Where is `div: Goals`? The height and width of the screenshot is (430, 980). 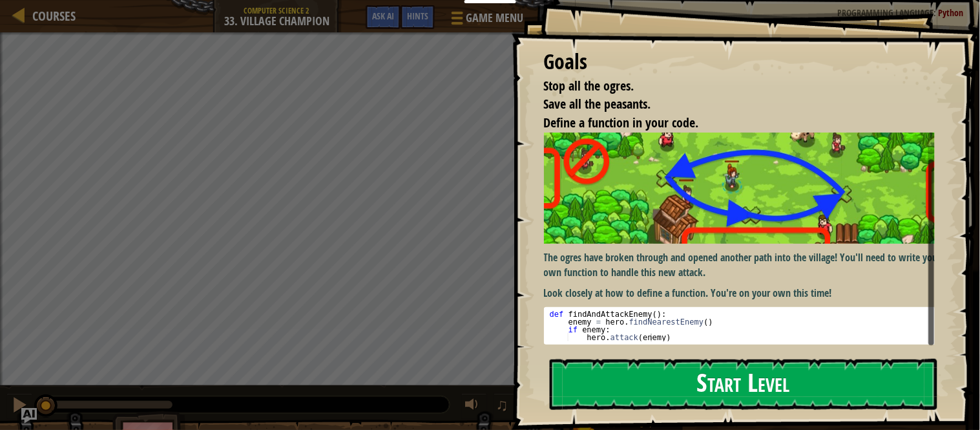 div: Goals is located at coordinates (739, 62).